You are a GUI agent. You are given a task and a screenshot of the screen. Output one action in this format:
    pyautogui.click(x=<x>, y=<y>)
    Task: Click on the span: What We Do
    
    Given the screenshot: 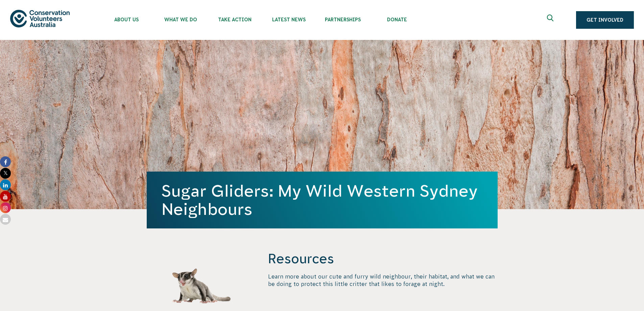 What is the action you would take?
    pyautogui.click(x=180, y=20)
    